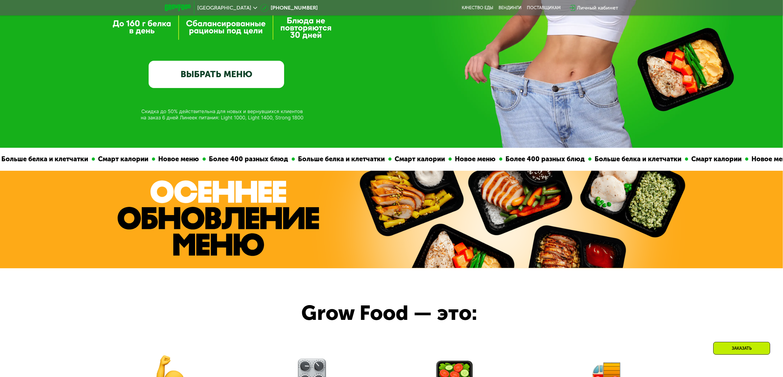 The width and height of the screenshot is (783, 377). I want to click on div: Grow Food — это:, so click(405, 313).